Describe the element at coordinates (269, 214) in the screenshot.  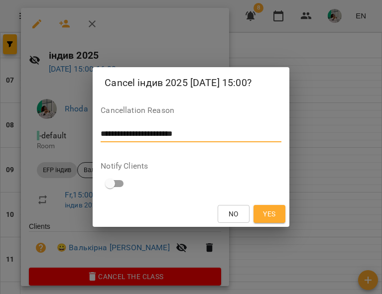
I see `button: Yes` at that location.